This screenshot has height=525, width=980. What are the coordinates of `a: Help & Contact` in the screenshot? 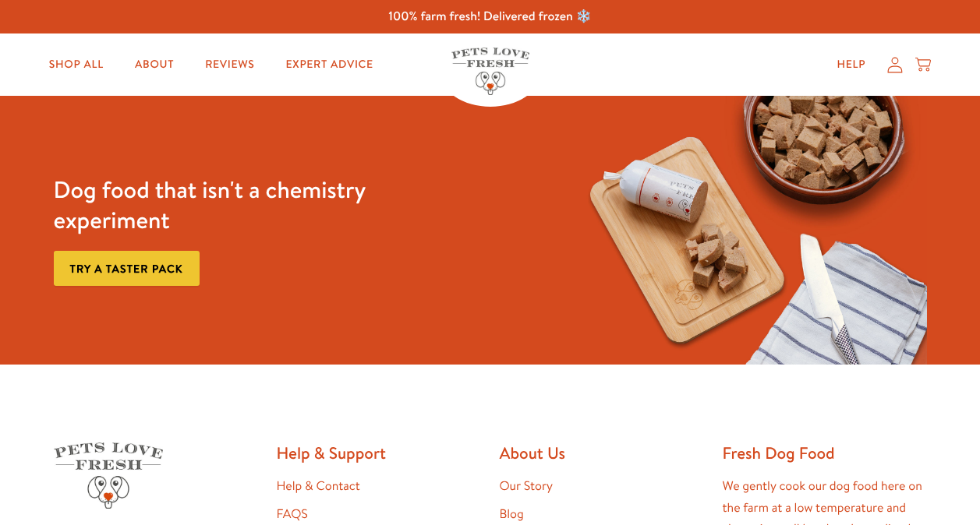 It's located at (318, 486).